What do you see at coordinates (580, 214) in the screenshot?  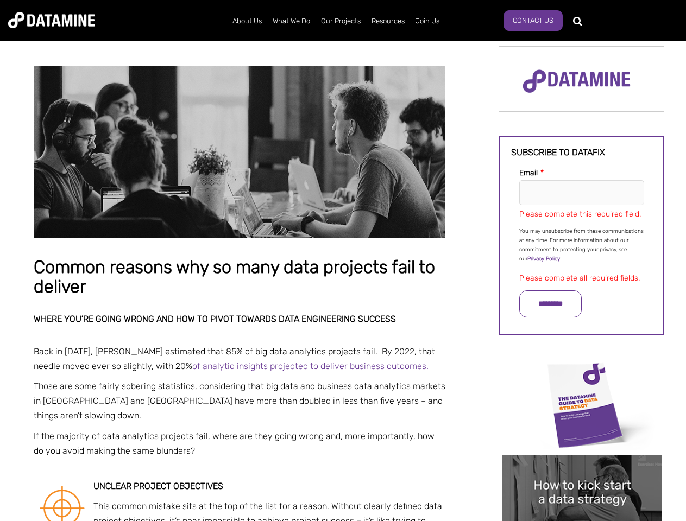 I see `label: Please complete this required field.` at bounding box center [580, 214].